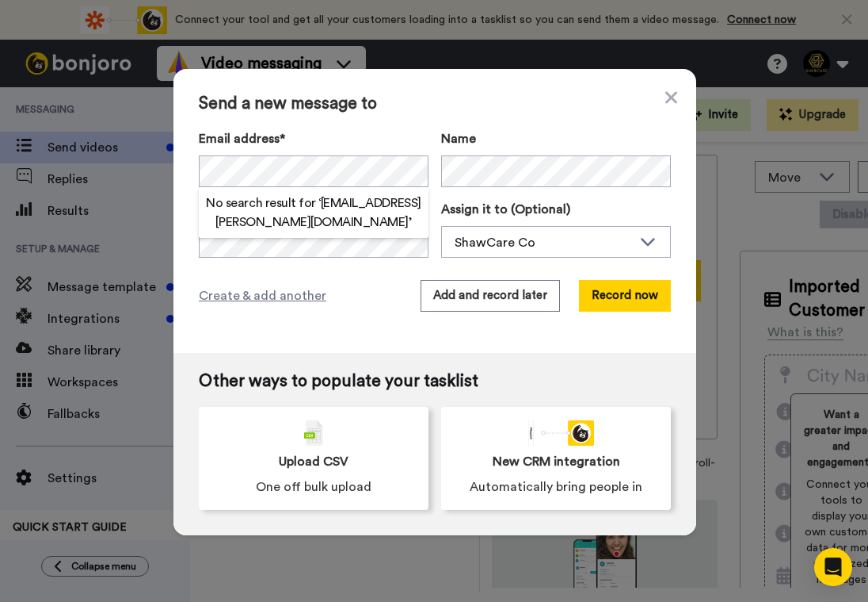 The height and width of the screenshot is (602, 868). I want to click on button: Record now, so click(626, 296).